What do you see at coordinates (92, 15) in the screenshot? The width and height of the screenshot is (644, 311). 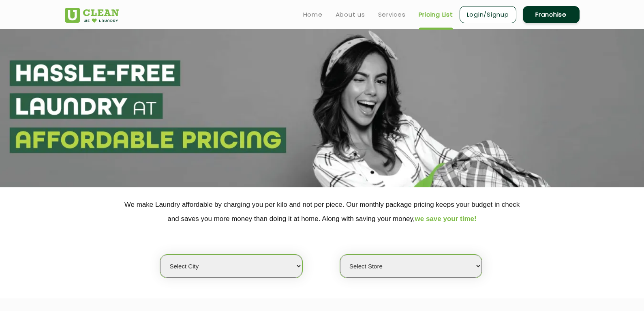 I see `img: UClean Laundry and Dry Cleaning` at bounding box center [92, 15].